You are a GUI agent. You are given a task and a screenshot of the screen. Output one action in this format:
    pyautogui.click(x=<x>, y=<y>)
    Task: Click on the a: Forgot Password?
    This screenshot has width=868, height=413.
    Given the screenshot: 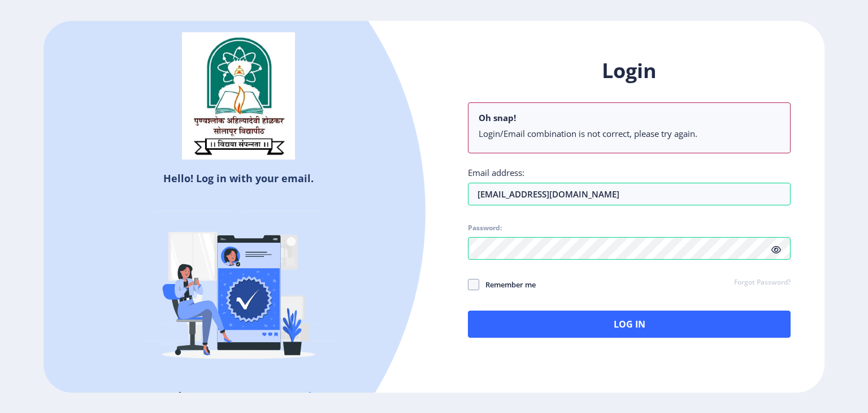 What is the action you would take?
    pyautogui.click(x=762, y=283)
    